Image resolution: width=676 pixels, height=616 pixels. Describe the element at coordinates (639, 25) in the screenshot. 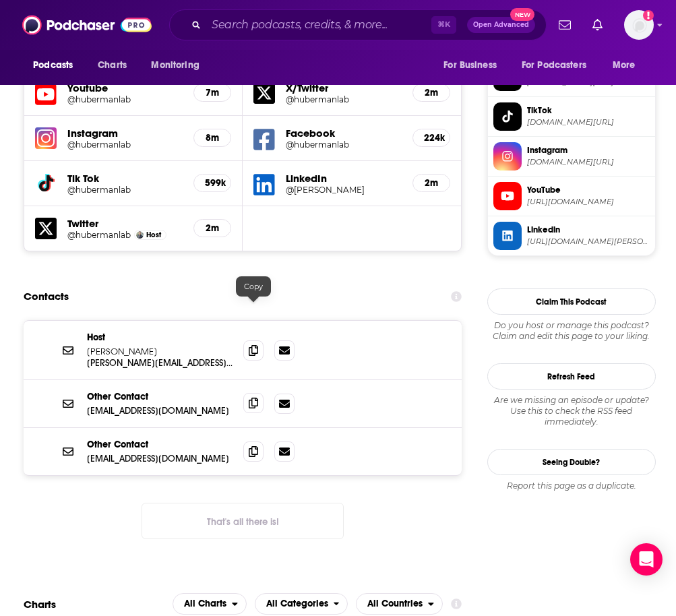

I see `span: Logged in as patiencebaldacci` at that location.